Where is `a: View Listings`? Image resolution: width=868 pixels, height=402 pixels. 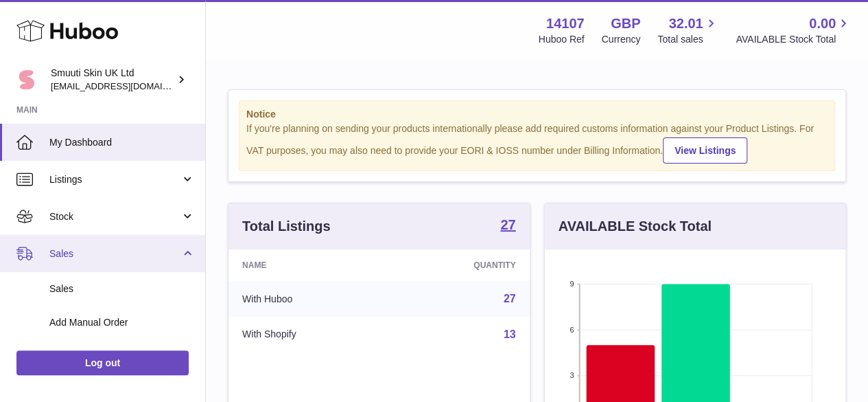
a: View Listings is located at coordinates (705, 150).